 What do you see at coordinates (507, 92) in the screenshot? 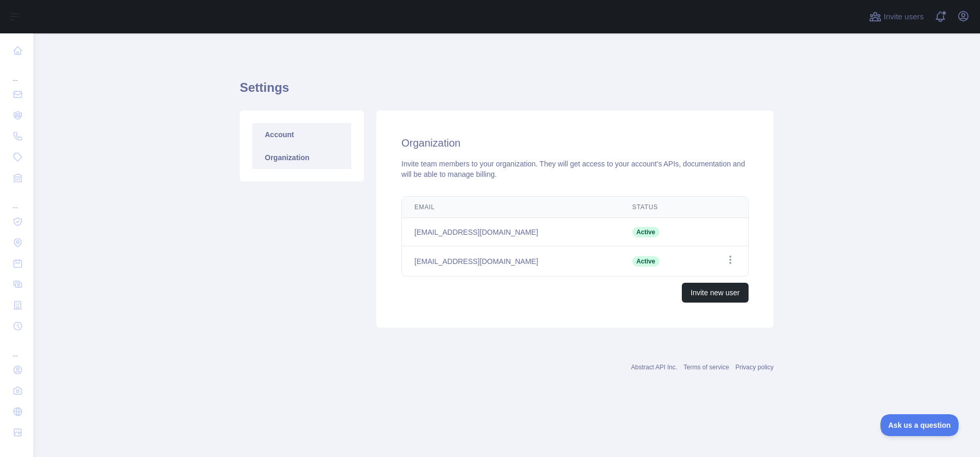
I see `h1: Settings` at bounding box center [507, 92].